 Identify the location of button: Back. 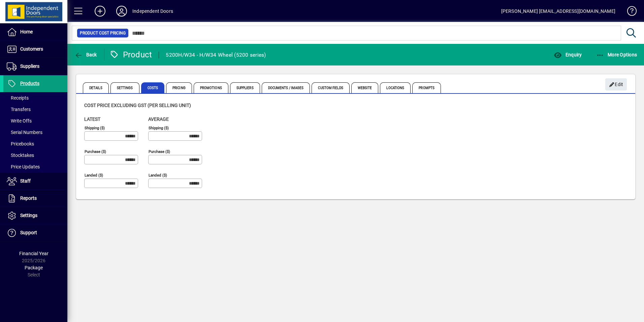
(86, 55).